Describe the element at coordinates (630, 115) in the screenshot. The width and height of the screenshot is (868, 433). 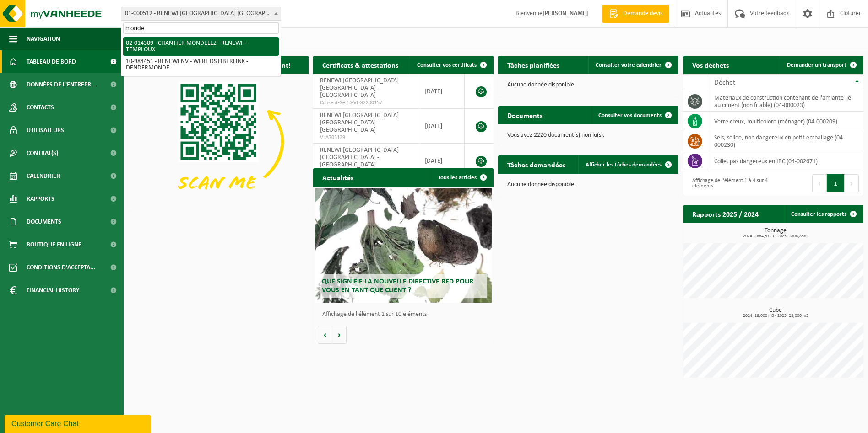
I see `span: Consulter vos documents` at that location.